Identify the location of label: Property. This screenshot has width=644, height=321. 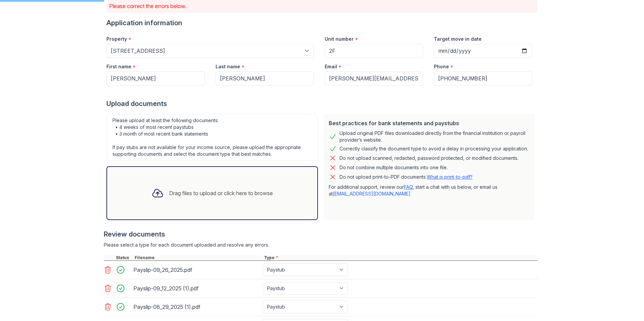
(116, 39).